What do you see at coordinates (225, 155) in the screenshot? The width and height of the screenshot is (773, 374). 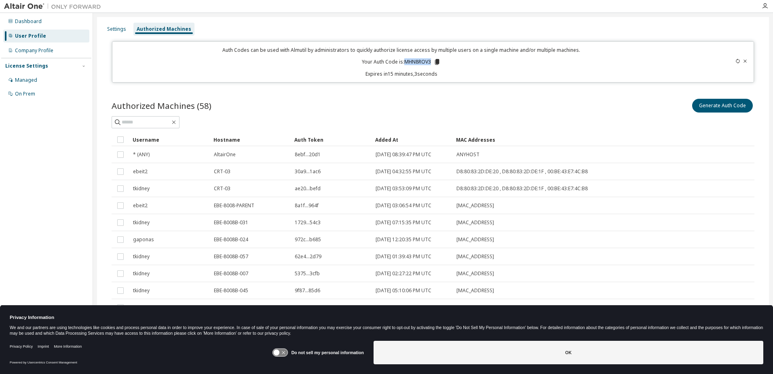 I see `span: AltairOne` at bounding box center [225, 155].